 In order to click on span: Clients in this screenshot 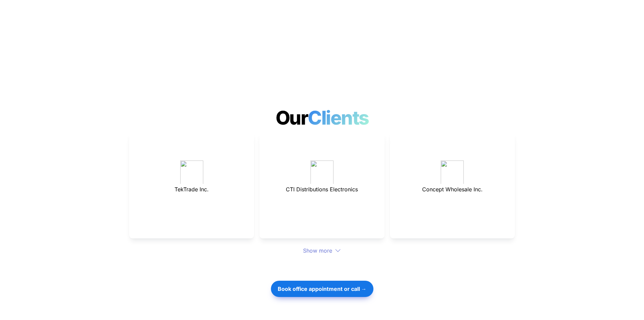, I will do `click(340, 118)`.